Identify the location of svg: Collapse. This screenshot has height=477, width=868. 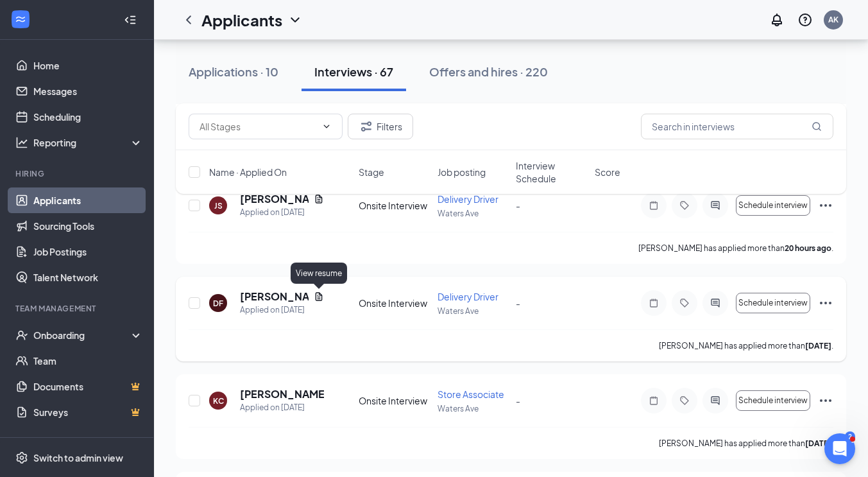
(130, 20).